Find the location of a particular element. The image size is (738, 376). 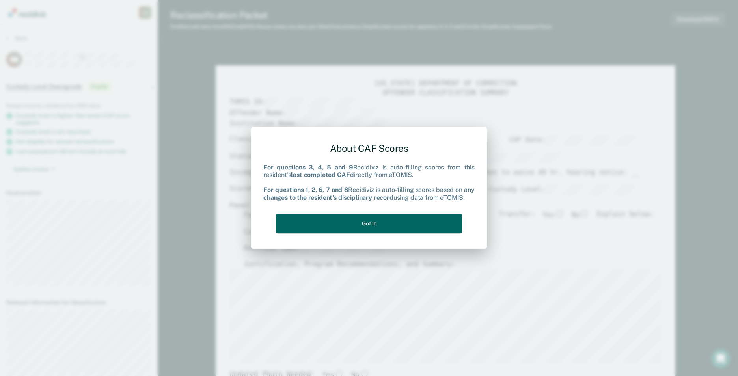

button: Got it is located at coordinates (369, 224).